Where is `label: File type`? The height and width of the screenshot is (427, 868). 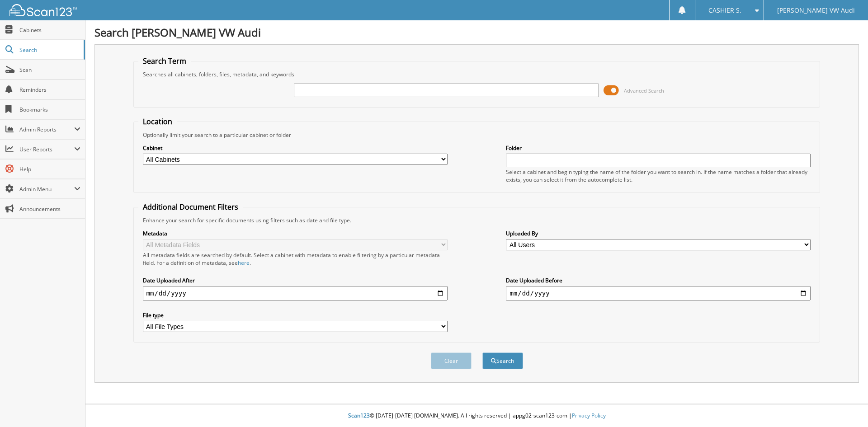
label: File type is located at coordinates (295, 315).